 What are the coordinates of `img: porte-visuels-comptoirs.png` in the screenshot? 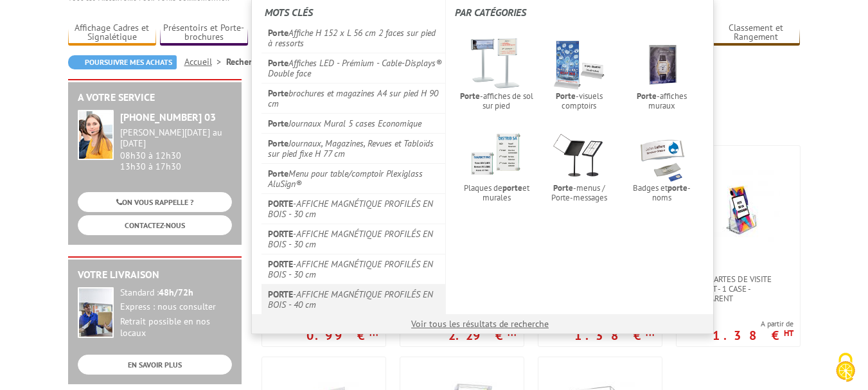 It's located at (579, 64).